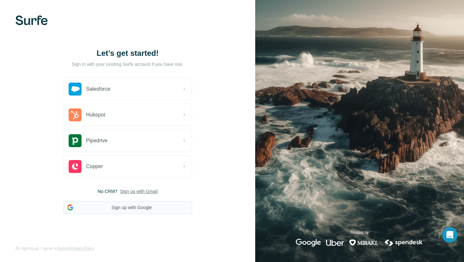 Image resolution: width=464 pixels, height=262 pixels. I want to click on img: spendesk's logo, so click(404, 242).